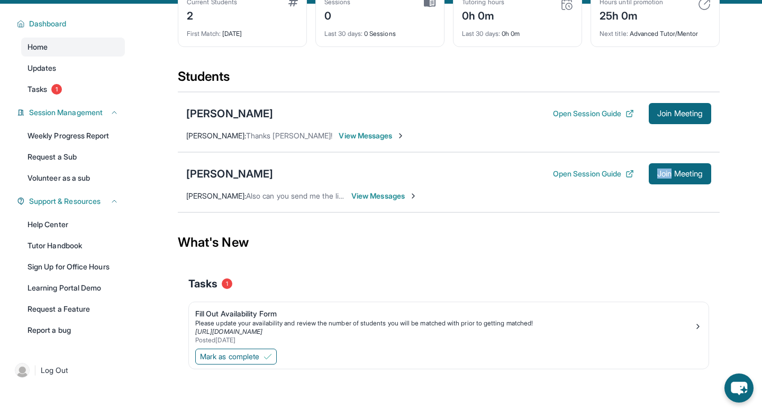  I want to click on a: Learning Portal Demo, so click(73, 288).